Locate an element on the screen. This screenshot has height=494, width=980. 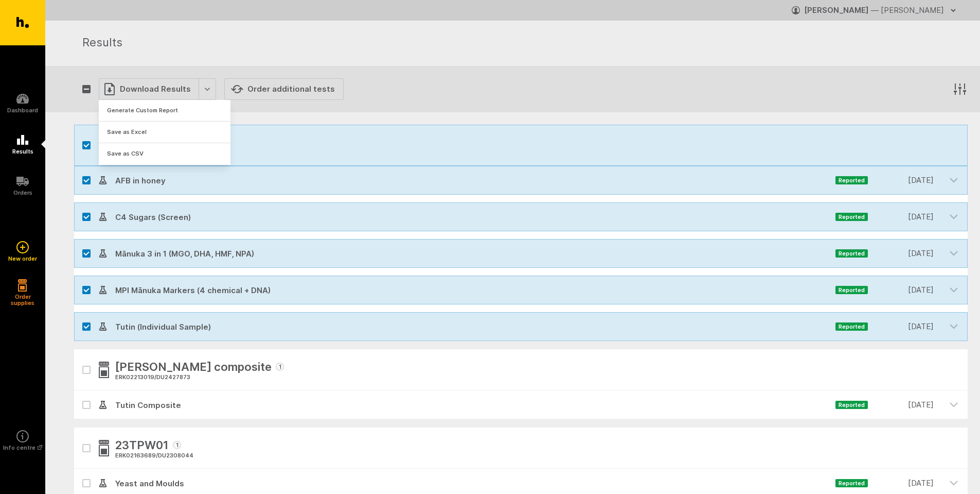
button: Order additional tests is located at coordinates (284, 89).